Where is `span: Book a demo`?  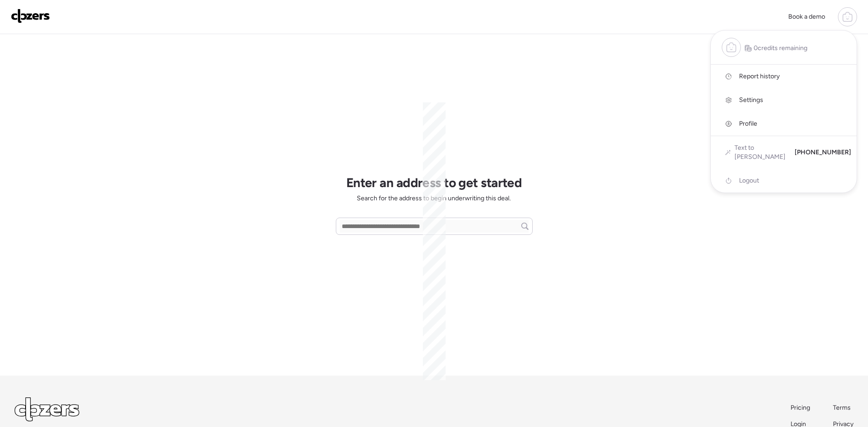 span: Book a demo is located at coordinates (806, 17).